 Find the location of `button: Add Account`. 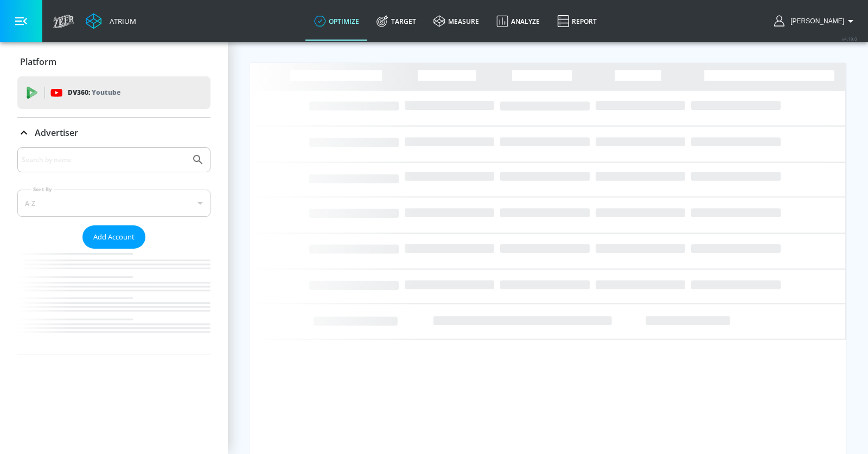

button: Add Account is located at coordinates (114, 237).